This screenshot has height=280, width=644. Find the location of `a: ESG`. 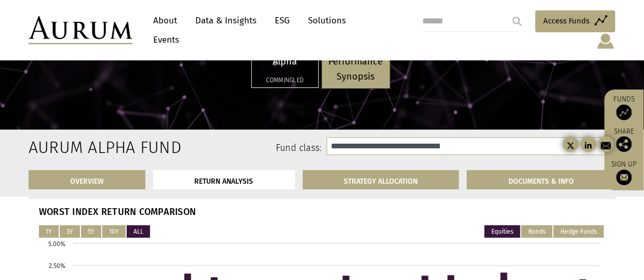

a: ESG is located at coordinates (282, 20).